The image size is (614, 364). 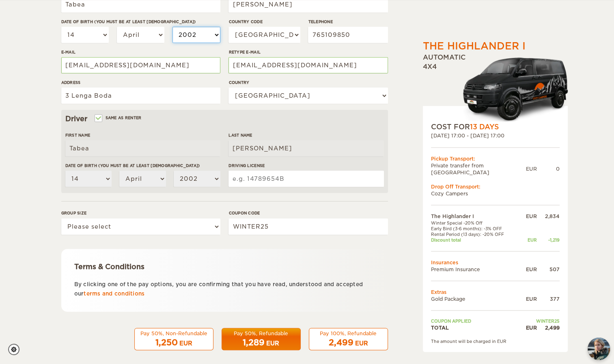 I want to click on div: 2,834, so click(x=549, y=216).